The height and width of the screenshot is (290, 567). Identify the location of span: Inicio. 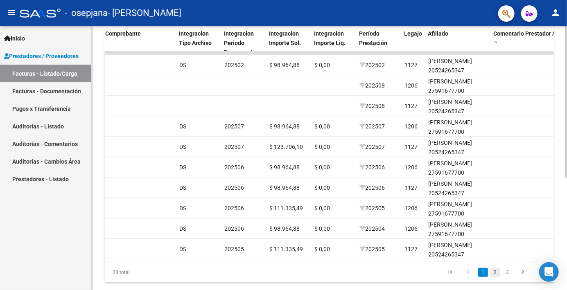
(14, 38).